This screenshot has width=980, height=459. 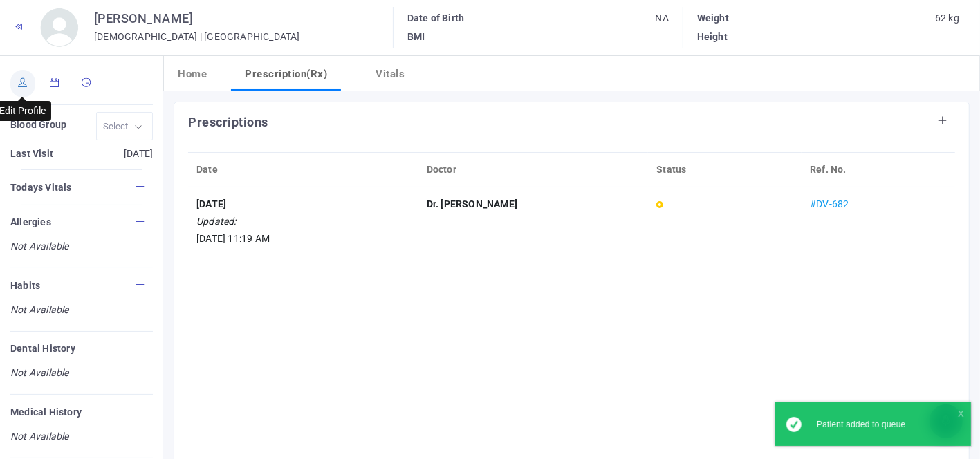 What do you see at coordinates (436, 18) in the screenshot?
I see `b: Date of Birth` at bounding box center [436, 18].